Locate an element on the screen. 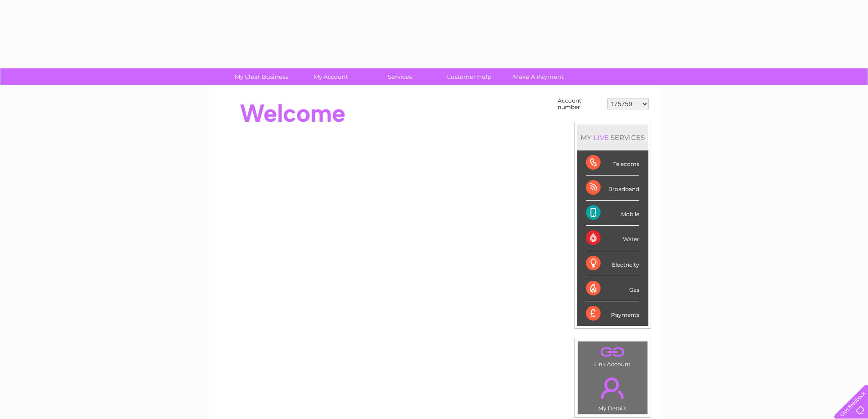 The image size is (868, 419). div: Telecoms is located at coordinates (612, 162).